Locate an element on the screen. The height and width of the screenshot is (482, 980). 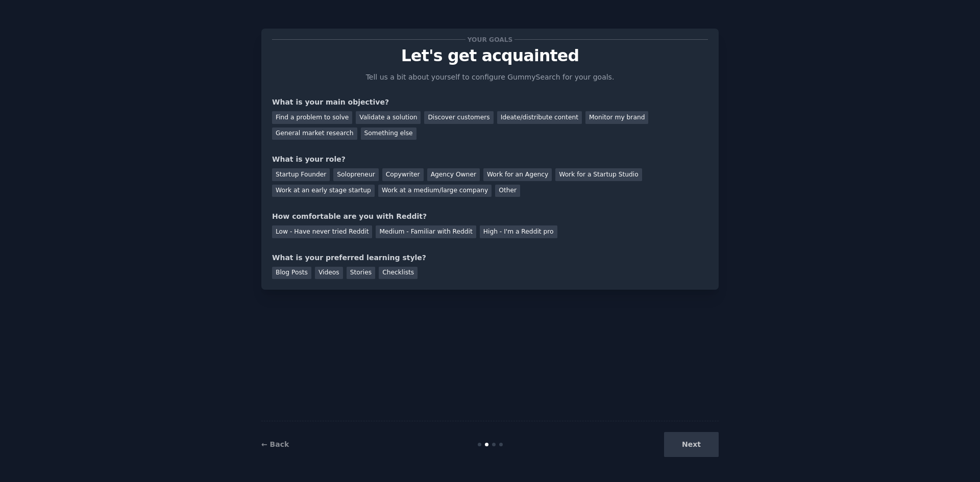
div: Checklists is located at coordinates (398, 273).